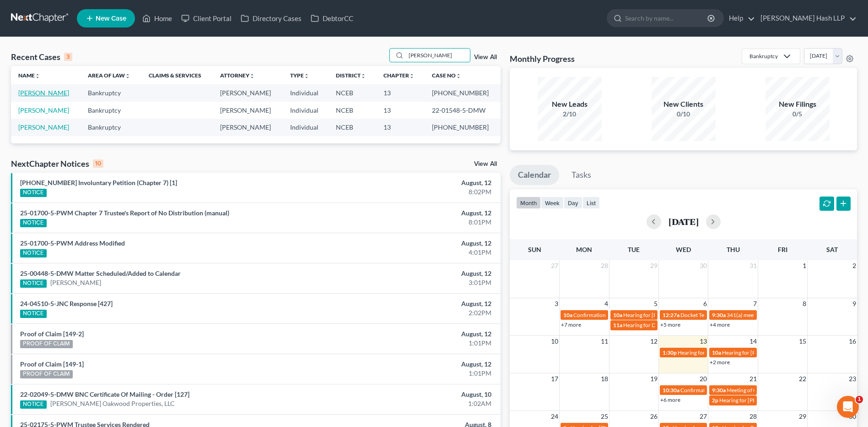 This screenshot has height=427, width=868. I want to click on div: 10, so click(98, 164).